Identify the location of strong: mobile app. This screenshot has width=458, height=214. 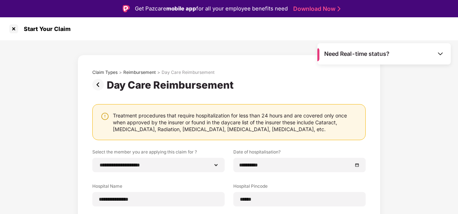
(181, 8).